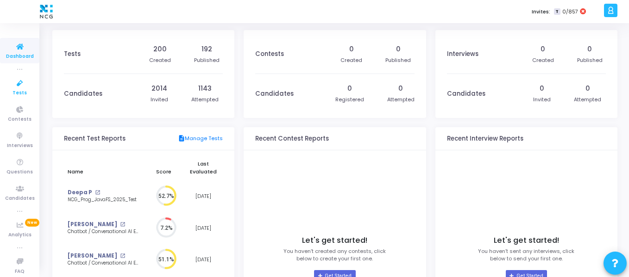  I want to click on div: 1143, so click(205, 88).